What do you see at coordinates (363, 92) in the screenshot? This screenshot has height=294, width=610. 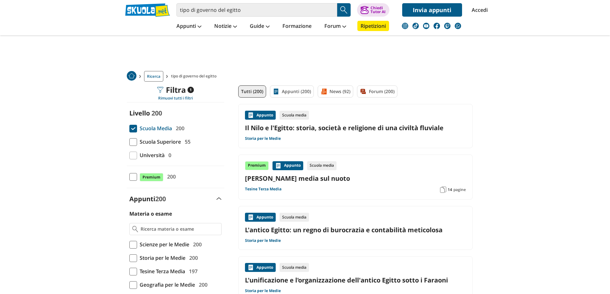 I see `img: Forum filtro contenuto` at bounding box center [363, 92].